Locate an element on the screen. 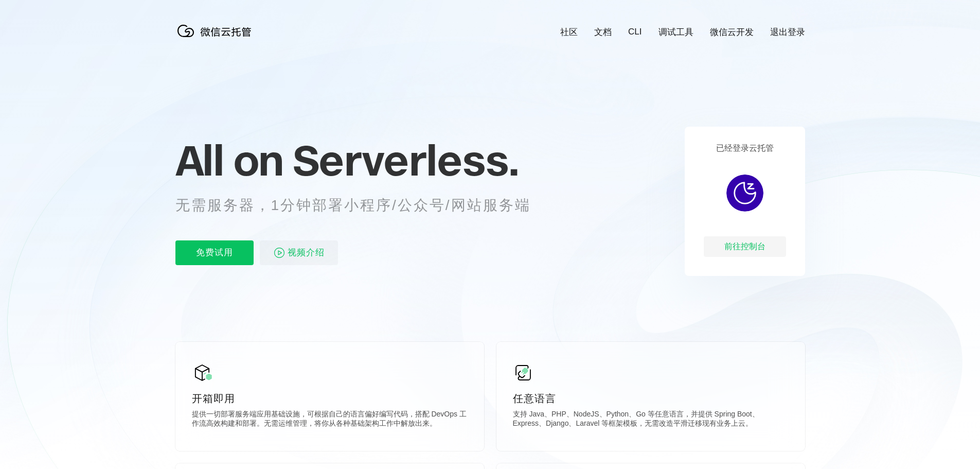 The width and height of the screenshot is (980, 469). span: 视频介绍 is located at coordinates (306, 253).